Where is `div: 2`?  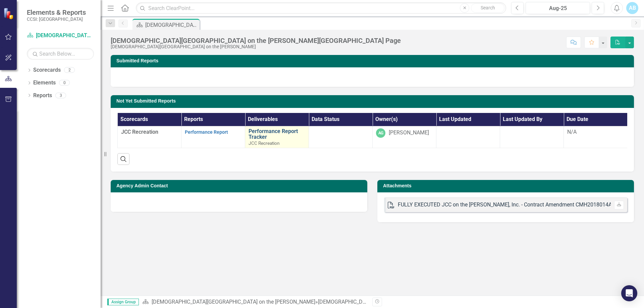 div: 2 is located at coordinates (69, 70).